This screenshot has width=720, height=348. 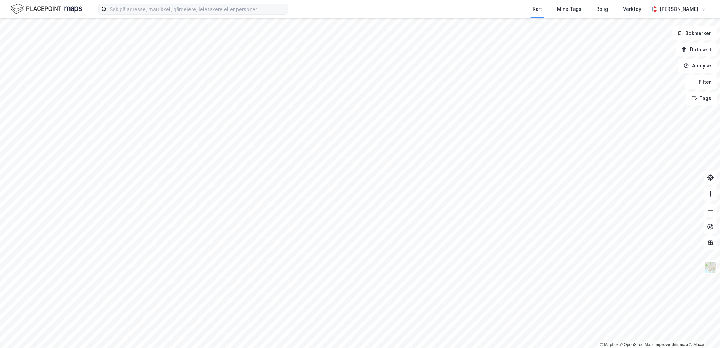 I want to click on button: Bokmerker, so click(x=694, y=33).